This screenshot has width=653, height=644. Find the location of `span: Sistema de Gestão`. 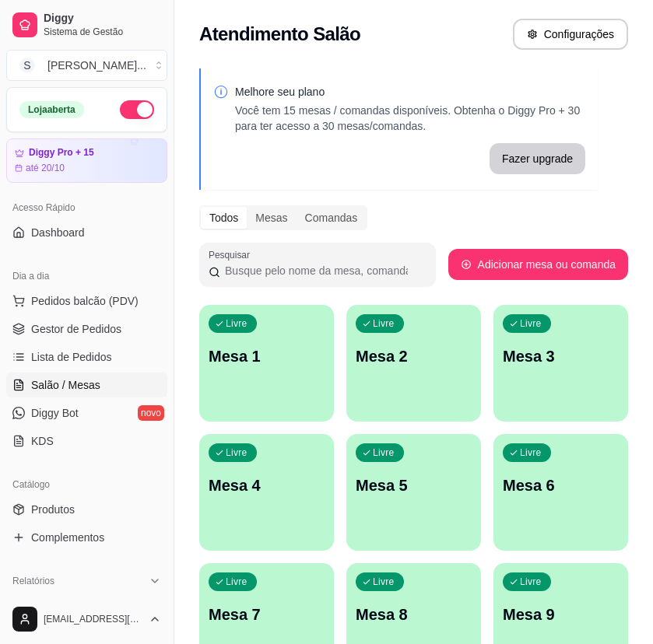

span: Sistema de Gestão is located at coordinates (102, 32).